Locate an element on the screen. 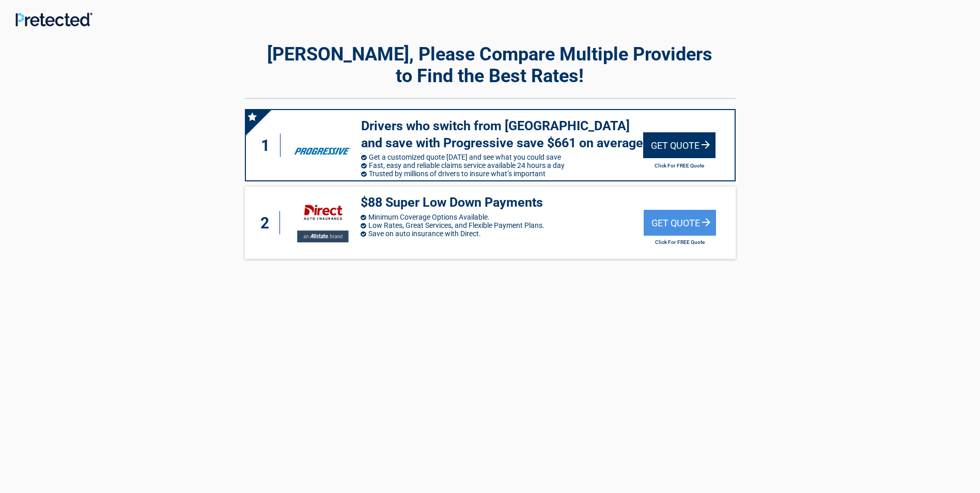 Image resolution: width=980 pixels, height=493 pixels. li: Minimum Coverage Options Available. is located at coordinates (503, 217).